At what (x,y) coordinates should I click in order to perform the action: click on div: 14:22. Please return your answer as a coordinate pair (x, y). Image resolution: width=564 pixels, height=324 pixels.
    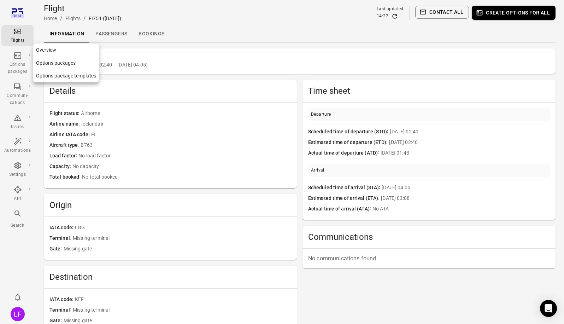
    Looking at the image, I should click on (383, 16).